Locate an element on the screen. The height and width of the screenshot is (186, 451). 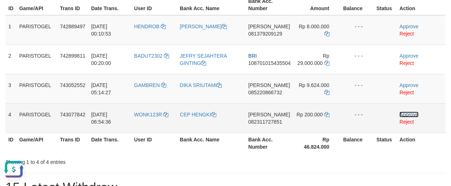
span: Copy 108701015435504 to clipboard is located at coordinates (269, 63).